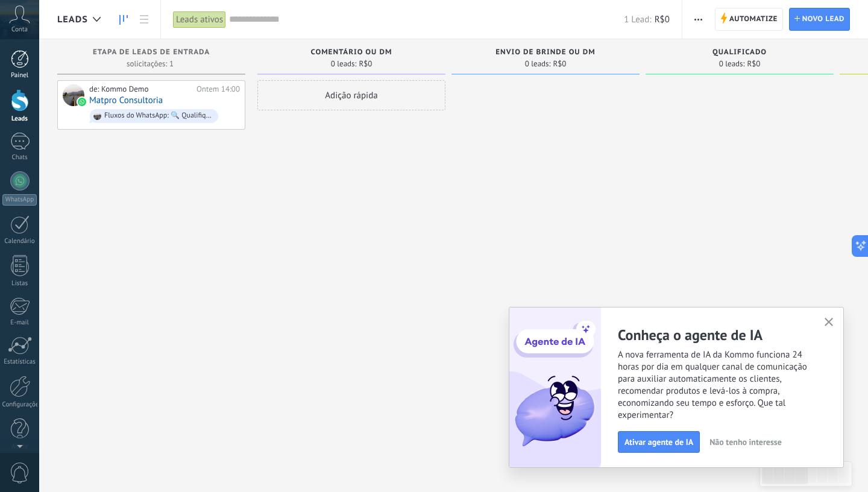 The height and width of the screenshot is (492, 868). Describe the element at coordinates (82, 102) in the screenshot. I see `img: waba.svg` at that location.